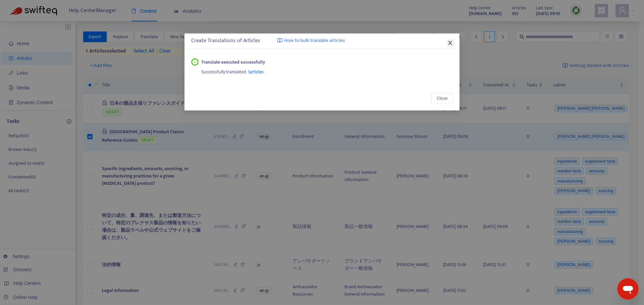  Describe the element at coordinates (311, 40) in the screenshot. I see `a: How to bulk translate articles` at that location.